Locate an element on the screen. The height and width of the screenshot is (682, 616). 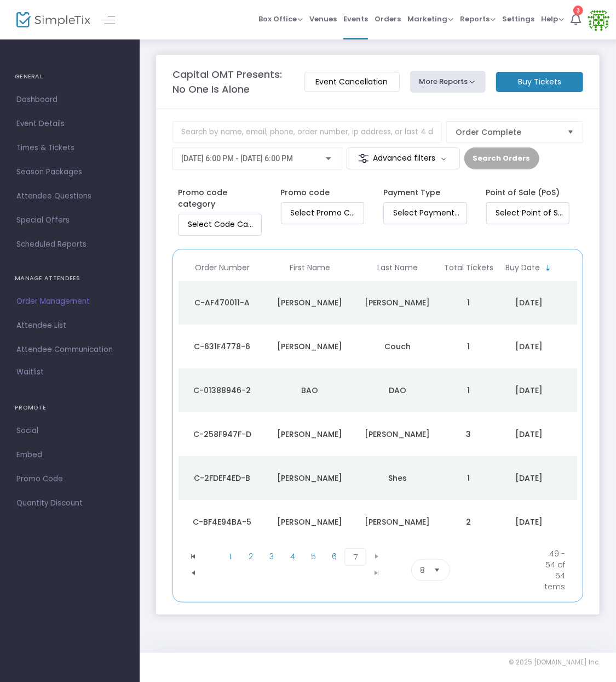
span: Sortable is located at coordinates (548, 268).